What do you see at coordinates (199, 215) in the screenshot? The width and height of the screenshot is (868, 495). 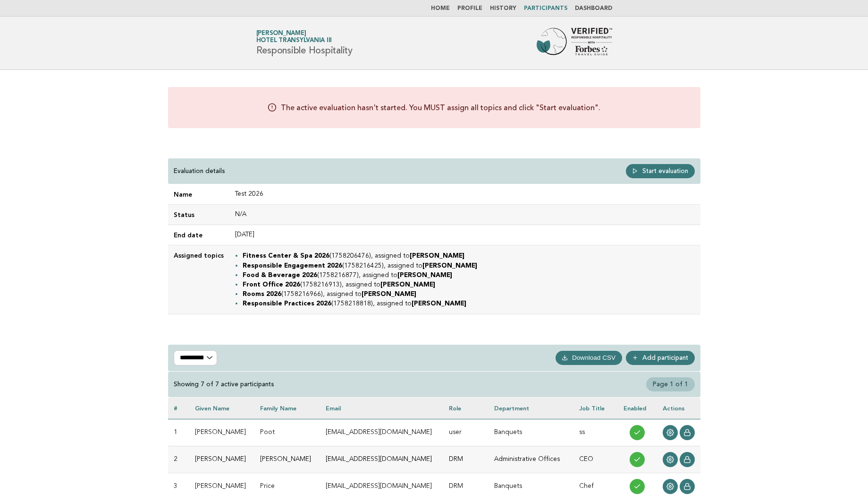 I see `td: Status` at bounding box center [199, 215].